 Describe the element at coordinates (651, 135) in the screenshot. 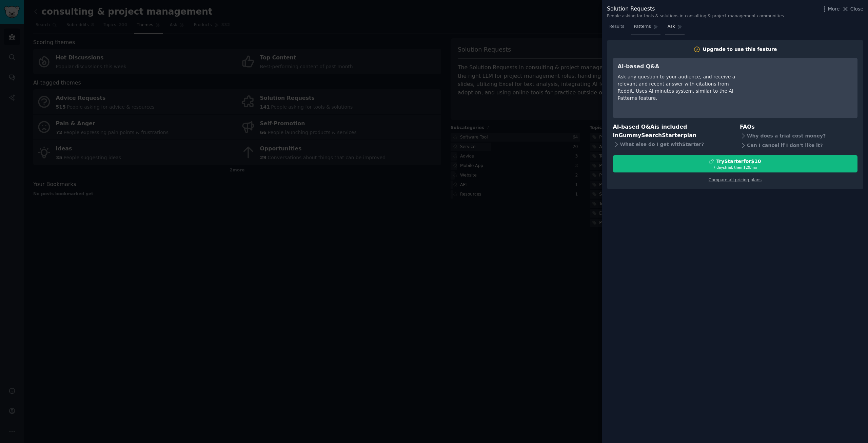

I see `span: GummySearch Starter` at that location.